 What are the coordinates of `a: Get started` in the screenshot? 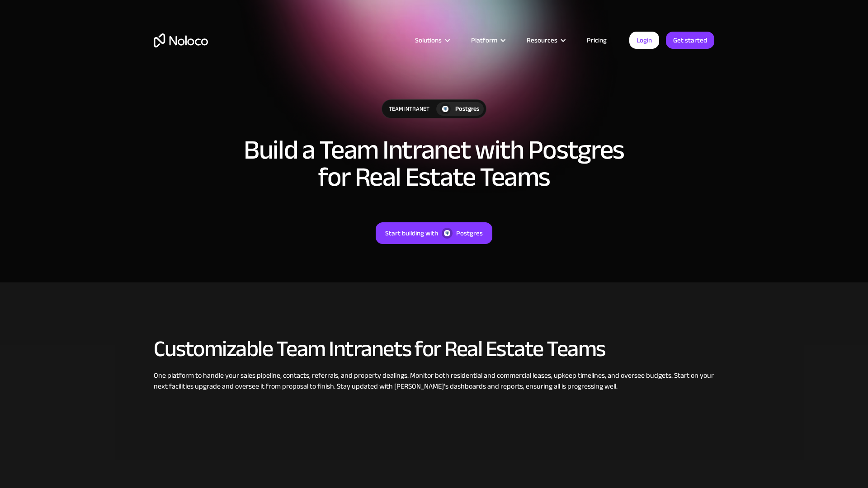 It's located at (690, 41).